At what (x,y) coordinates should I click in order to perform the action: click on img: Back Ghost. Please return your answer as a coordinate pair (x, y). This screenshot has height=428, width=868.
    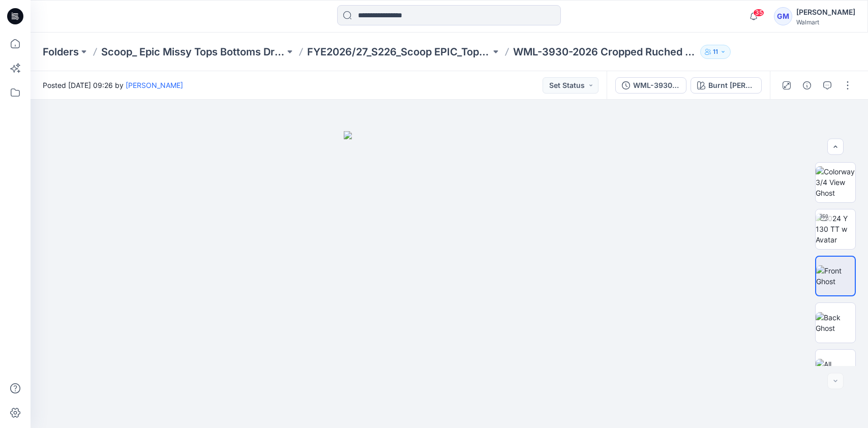
    Looking at the image, I should click on (835, 323).